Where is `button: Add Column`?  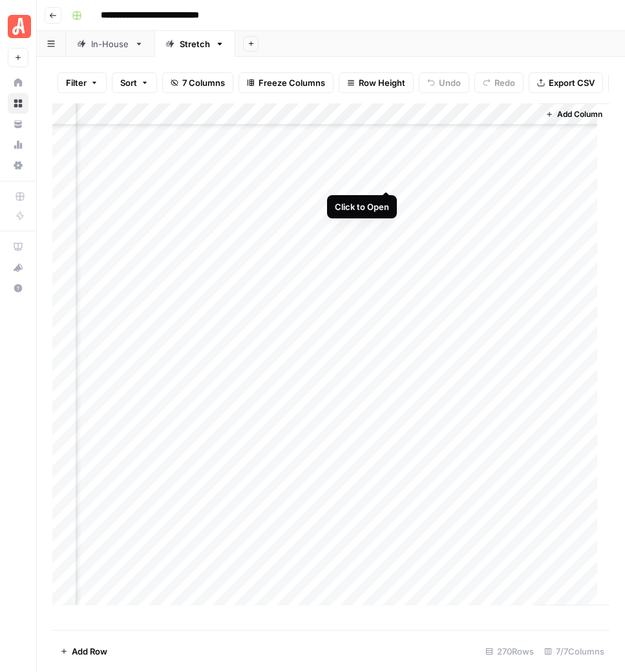 button: Add Column is located at coordinates (574, 115).